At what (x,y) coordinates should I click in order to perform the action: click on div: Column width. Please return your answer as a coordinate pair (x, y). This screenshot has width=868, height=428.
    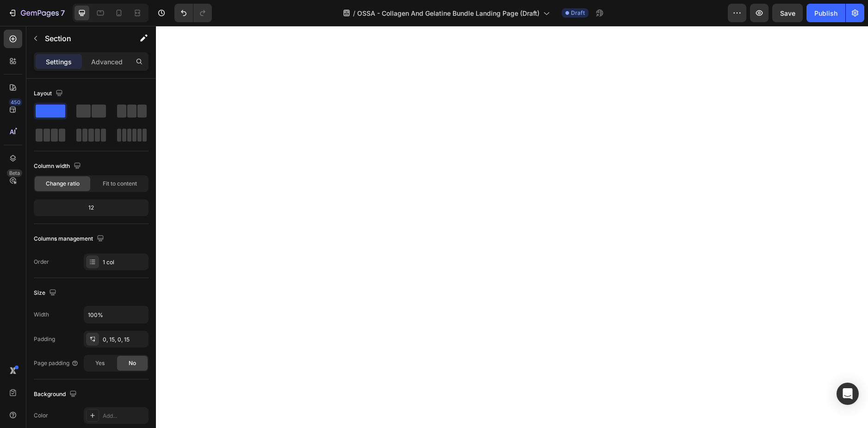
    Looking at the image, I should click on (58, 166).